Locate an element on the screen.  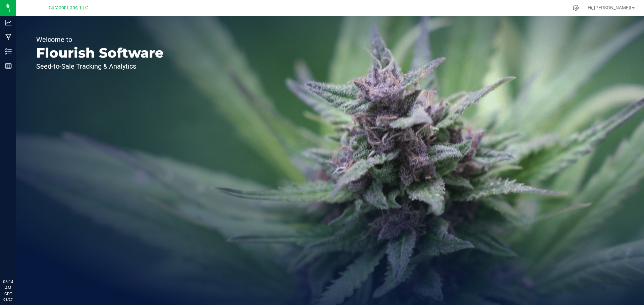
p: Flourish Software is located at coordinates (100, 53).